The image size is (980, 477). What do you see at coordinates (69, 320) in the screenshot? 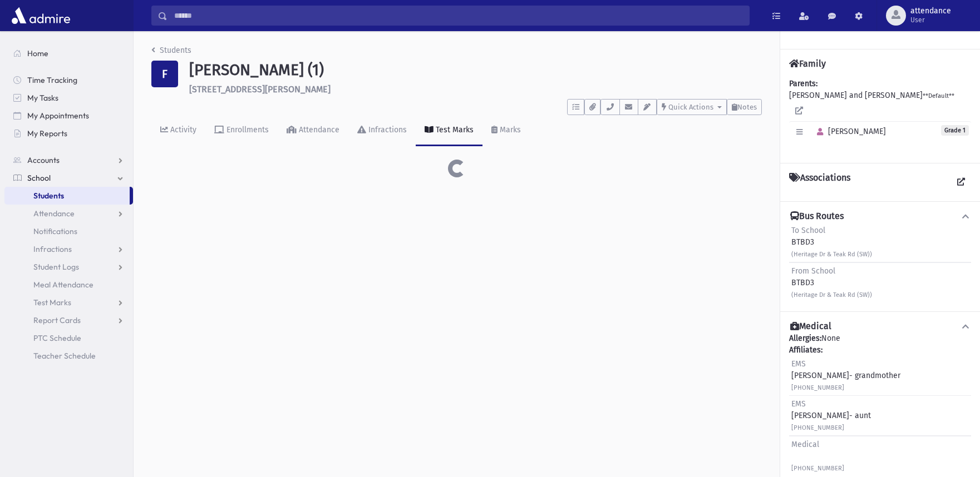
I see `a: Report Cards` at bounding box center [69, 320].